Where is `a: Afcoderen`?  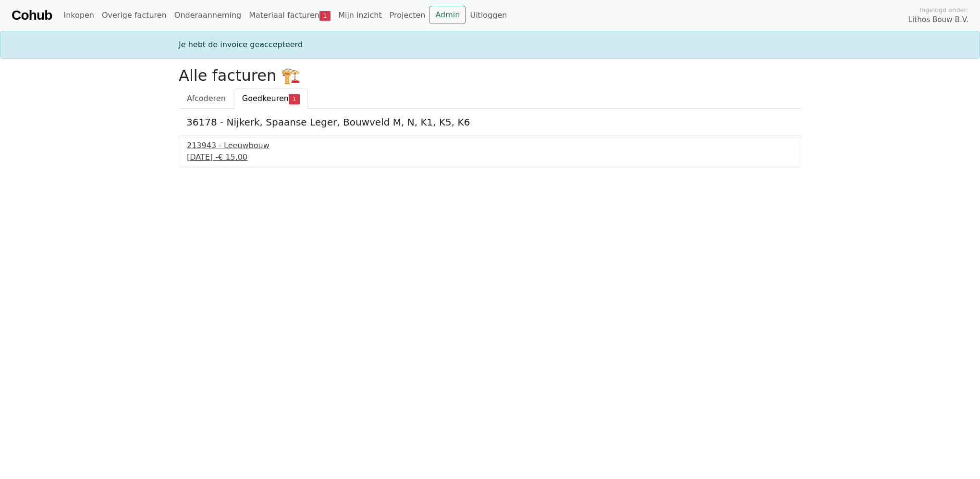 a: Afcoderen is located at coordinates (206, 98).